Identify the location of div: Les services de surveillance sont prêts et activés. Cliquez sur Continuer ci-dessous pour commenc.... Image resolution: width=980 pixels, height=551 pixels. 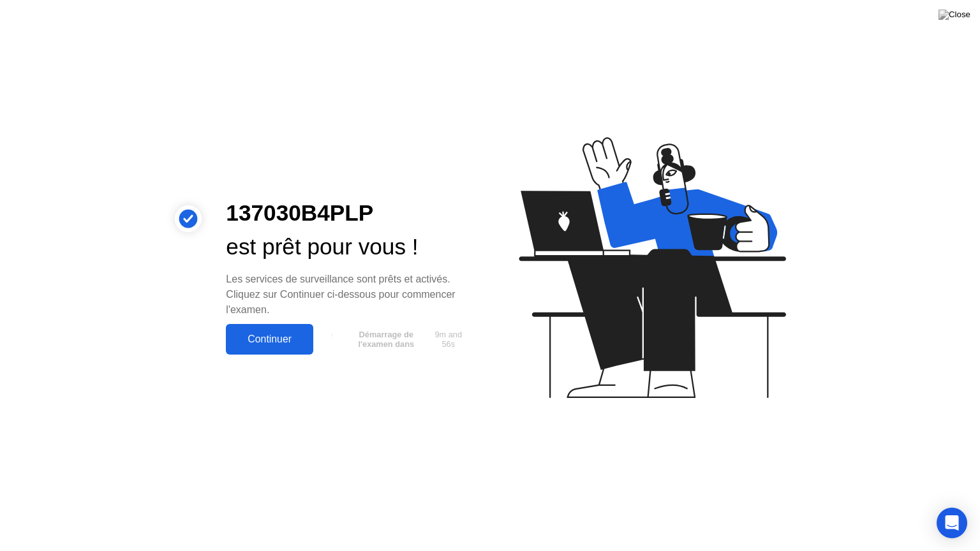
(348, 295).